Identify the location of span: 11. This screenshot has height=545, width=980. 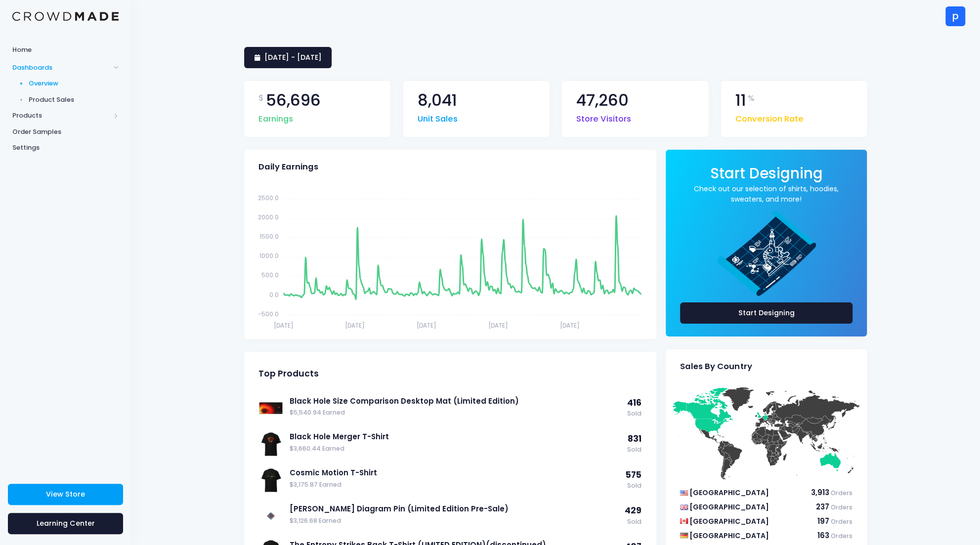
(741, 100).